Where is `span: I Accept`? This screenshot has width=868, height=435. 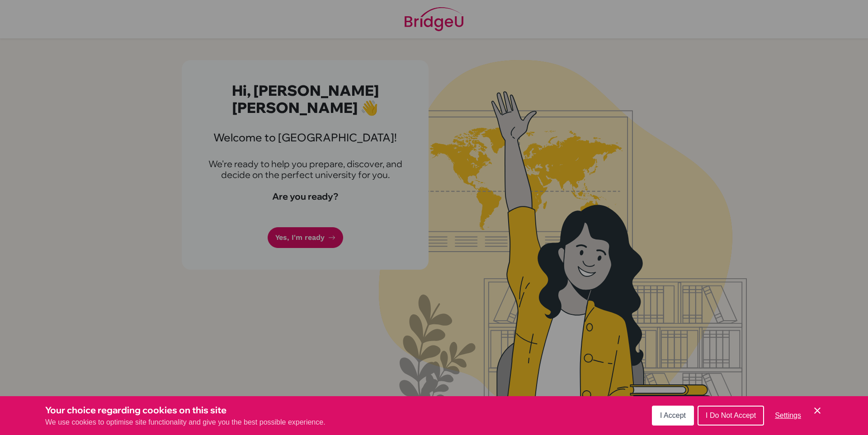
span: I Accept is located at coordinates (673, 415).